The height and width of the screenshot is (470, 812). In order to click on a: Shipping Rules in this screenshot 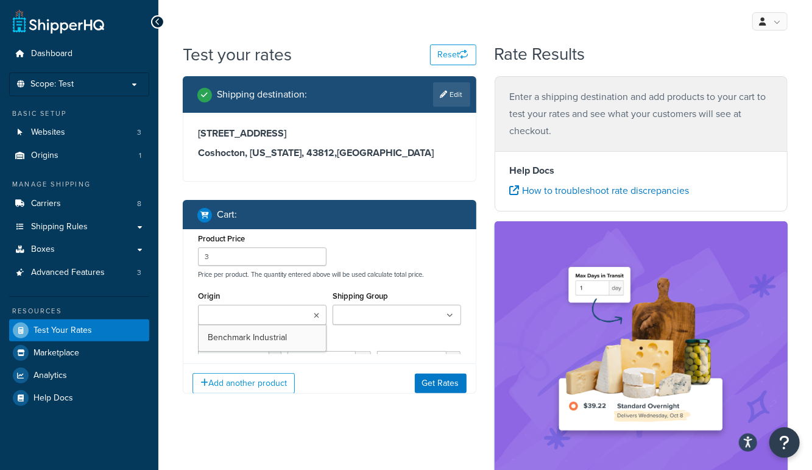, I will do `click(79, 227)`.